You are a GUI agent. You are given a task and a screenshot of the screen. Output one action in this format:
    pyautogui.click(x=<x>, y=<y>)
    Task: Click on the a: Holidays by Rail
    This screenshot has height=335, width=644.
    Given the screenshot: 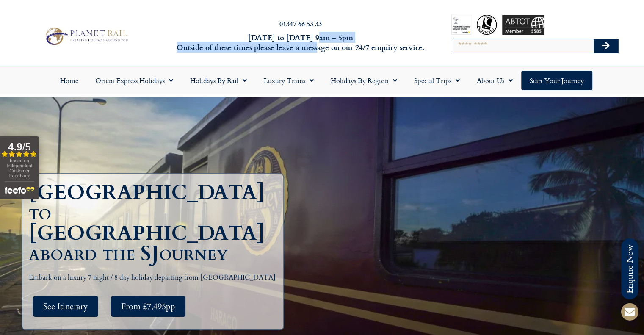 What is the action you would take?
    pyautogui.click(x=219, y=81)
    